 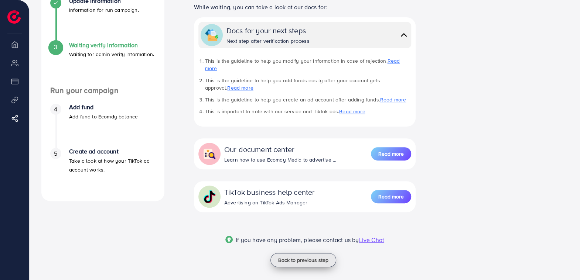 What do you see at coordinates (297, 240) in the screenshot?
I see `span: If you have any problem, please contact us by` at bounding box center [297, 240].